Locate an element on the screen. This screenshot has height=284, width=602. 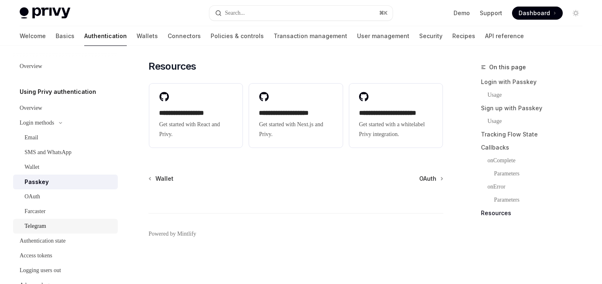
a: Sign up with Passkey is located at coordinates (535, 108).